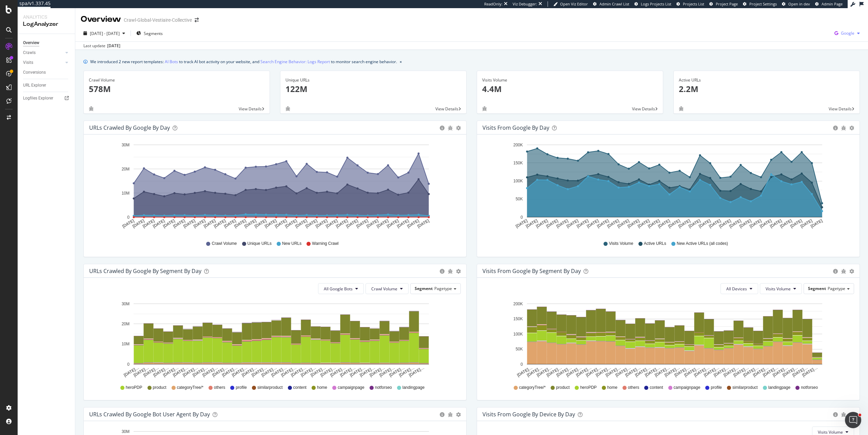  I want to click on button: Visits Volume, so click(781, 288).